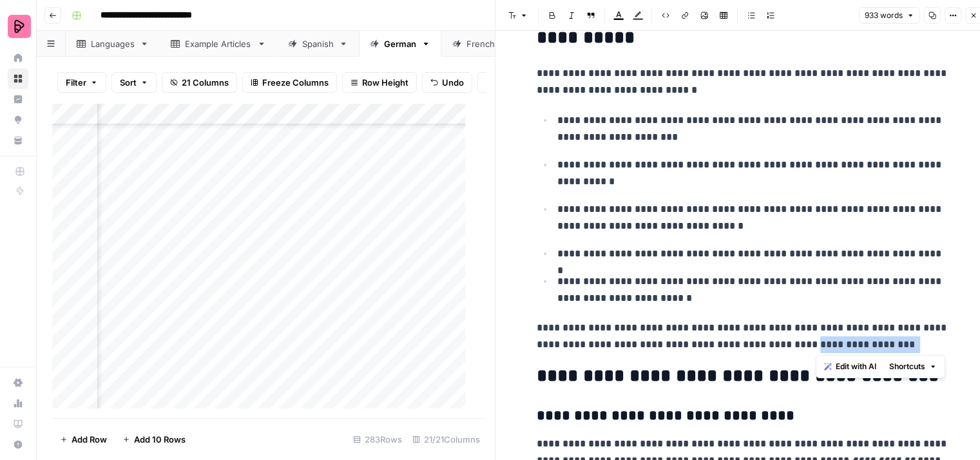 This screenshot has width=980, height=460. Describe the element at coordinates (400, 44) in the screenshot. I see `div: German` at that location.